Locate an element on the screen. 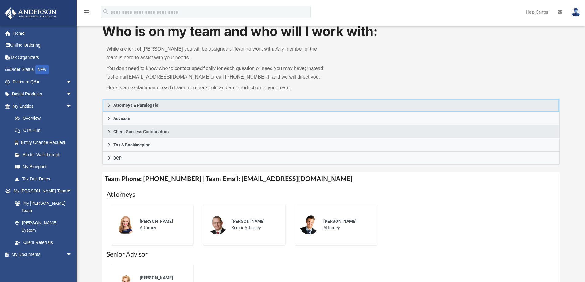  a: Online Ordering is located at coordinates (43, 45).